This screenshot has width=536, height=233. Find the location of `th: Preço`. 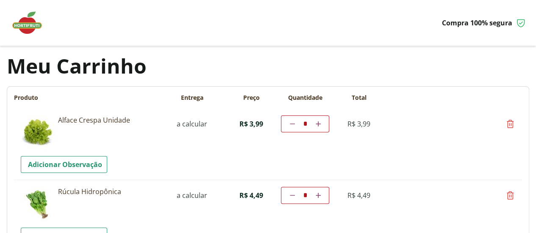

th: Preço is located at coordinates (251, 98).